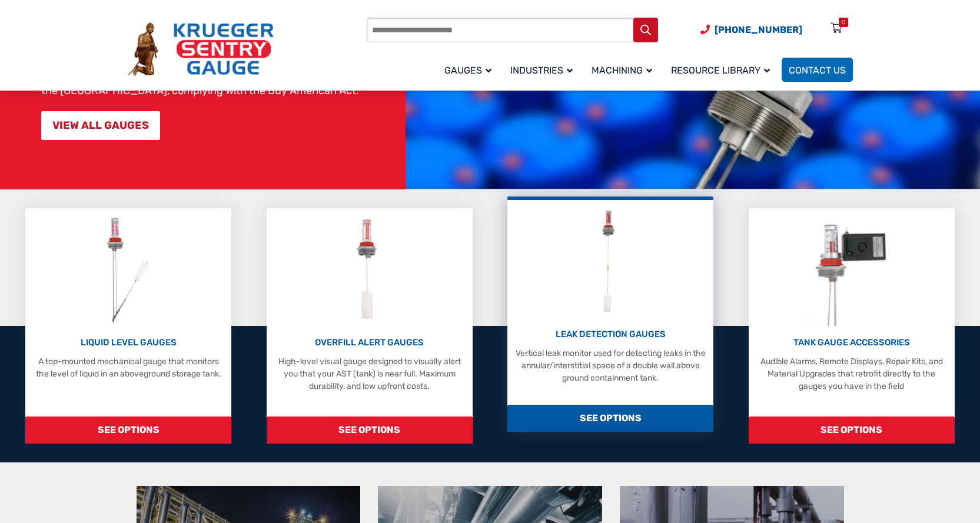 The image size is (980, 523). Describe the element at coordinates (852, 374) in the screenshot. I see `p: Audible Alarms, Remote Displays, Repair Kits, and Material Upgrades that retrofit directly to the...` at that location.